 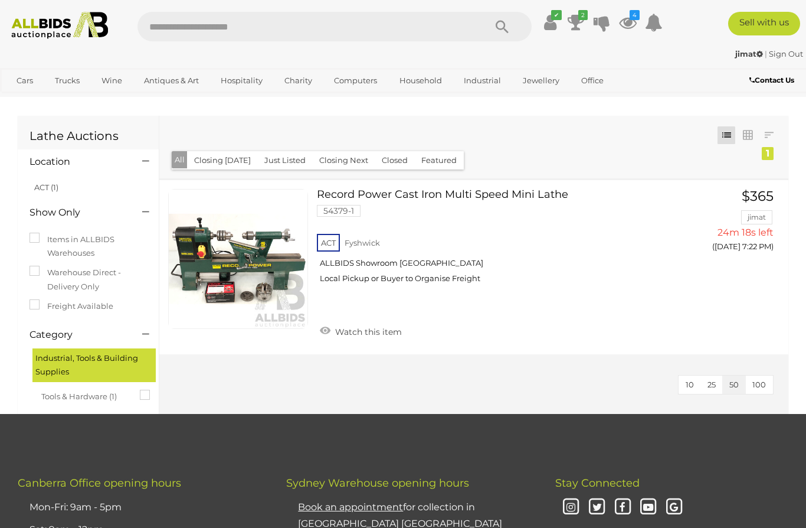 I want to click on button: Just Listed, so click(x=285, y=160).